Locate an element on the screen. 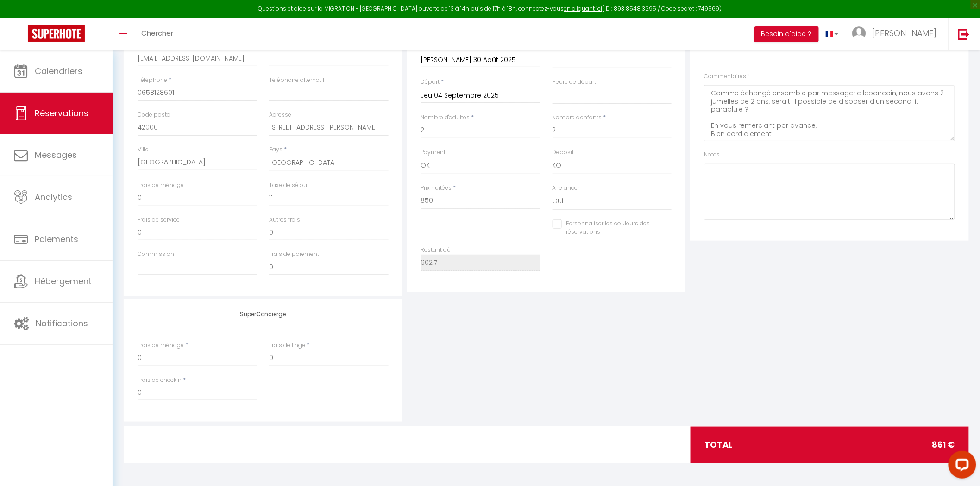  span: Messages is located at coordinates (56, 155).